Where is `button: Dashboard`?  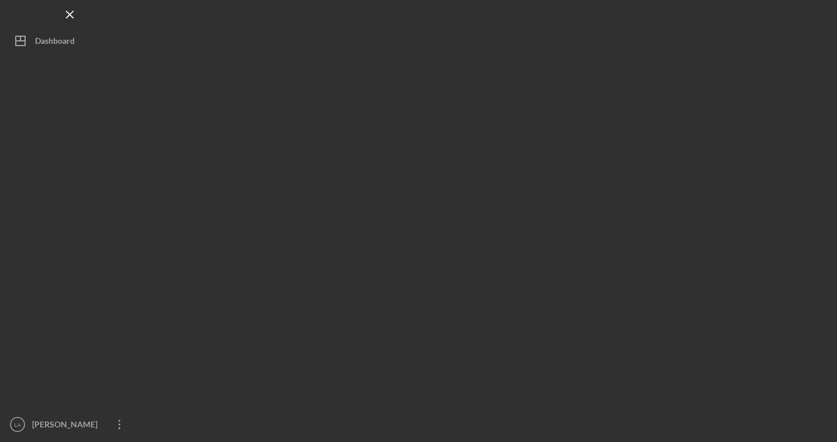
button: Dashboard is located at coordinates (70, 41).